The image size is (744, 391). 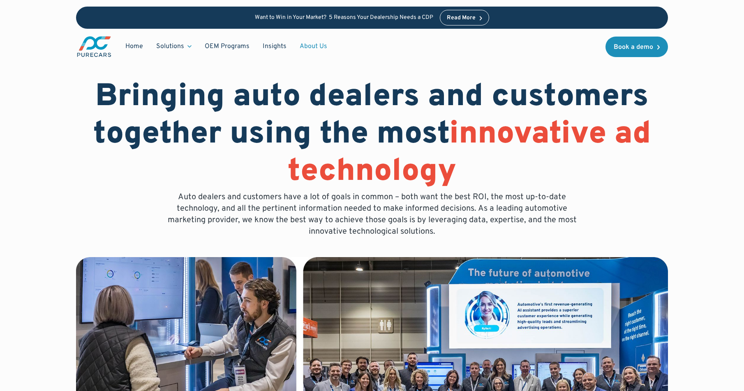 What do you see at coordinates (94, 46) in the screenshot?
I see `img: purecars logo` at bounding box center [94, 46].